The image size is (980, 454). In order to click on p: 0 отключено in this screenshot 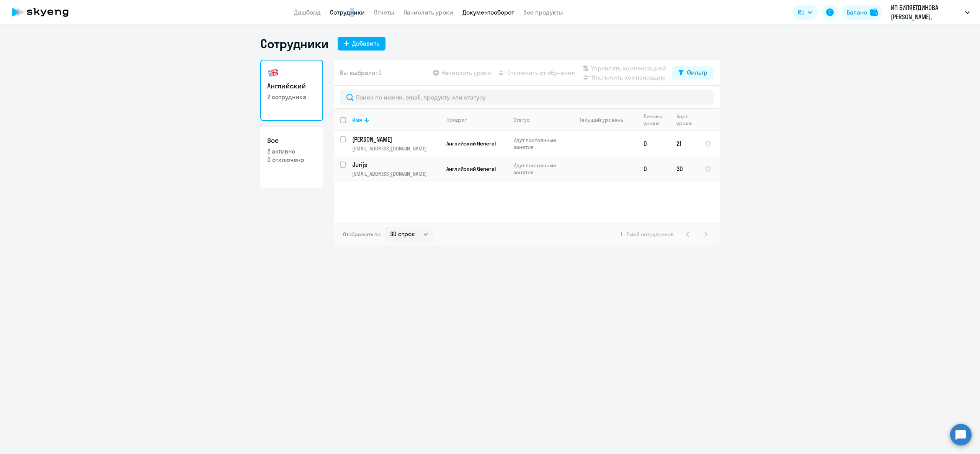, I will do `click(292, 160)`.